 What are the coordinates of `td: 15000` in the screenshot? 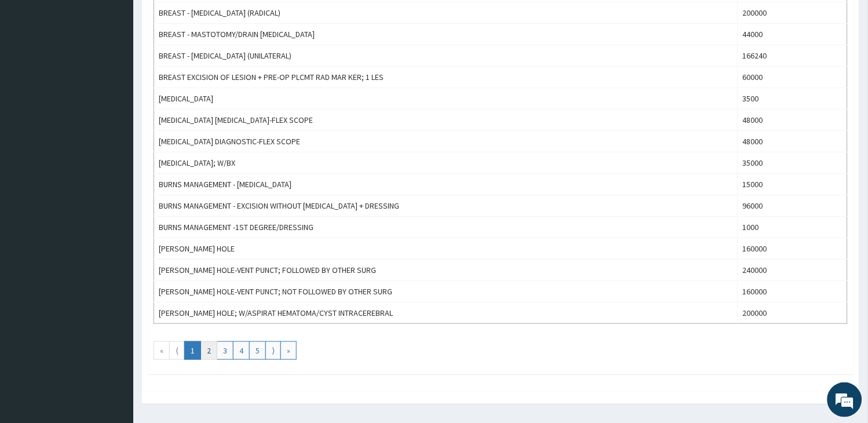 It's located at (792, 184).